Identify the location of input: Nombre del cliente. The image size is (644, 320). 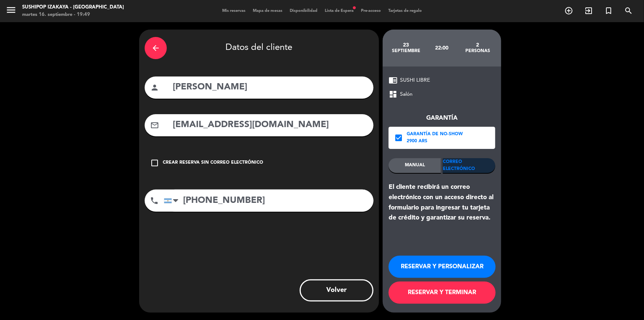
(270, 87).